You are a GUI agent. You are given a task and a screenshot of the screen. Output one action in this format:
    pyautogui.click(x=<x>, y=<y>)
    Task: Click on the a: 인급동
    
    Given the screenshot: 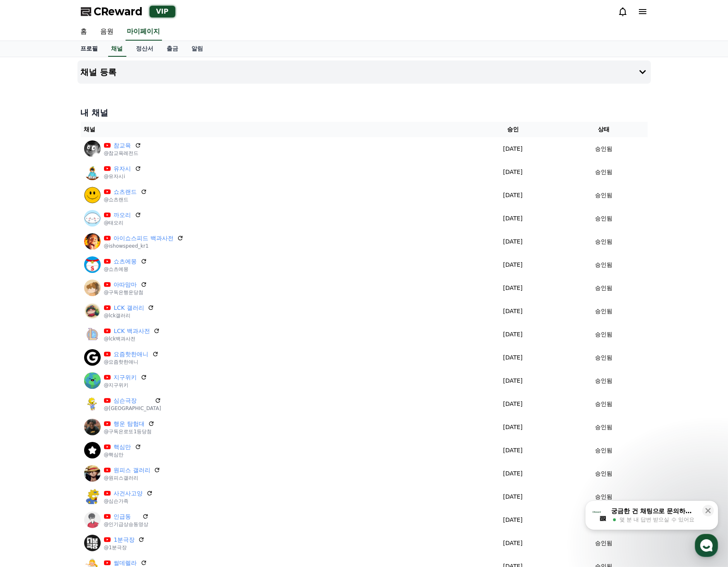 What is the action you would take?
    pyautogui.click(x=127, y=516)
    